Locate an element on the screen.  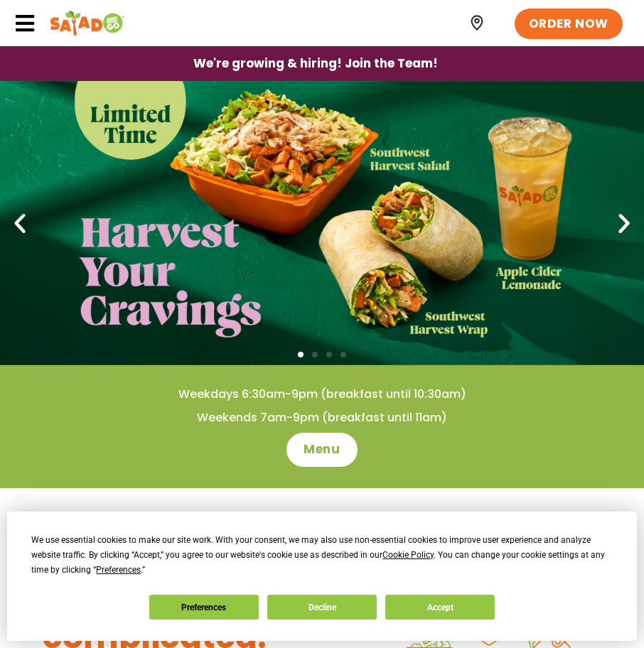
span: Go to slide 1 is located at coordinates (301, 354).